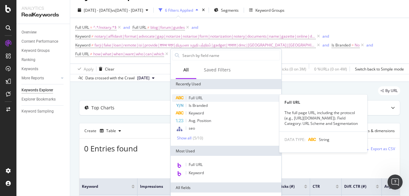 Image resolution: width=409 pixels, height=196 pixels. Describe the element at coordinates (110, 78) in the screenshot. I see `div: Data crossed with the Crawl` at that location.